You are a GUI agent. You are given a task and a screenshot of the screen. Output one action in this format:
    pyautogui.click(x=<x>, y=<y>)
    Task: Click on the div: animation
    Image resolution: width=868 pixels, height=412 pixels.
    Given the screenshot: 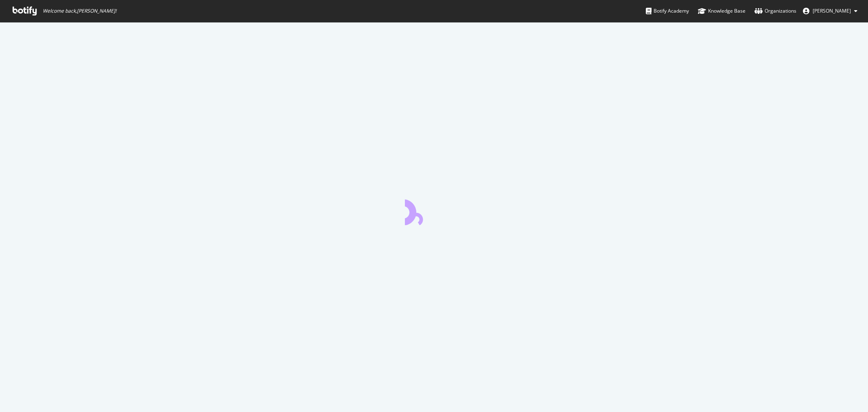 What is the action you would take?
    pyautogui.click(x=434, y=211)
    